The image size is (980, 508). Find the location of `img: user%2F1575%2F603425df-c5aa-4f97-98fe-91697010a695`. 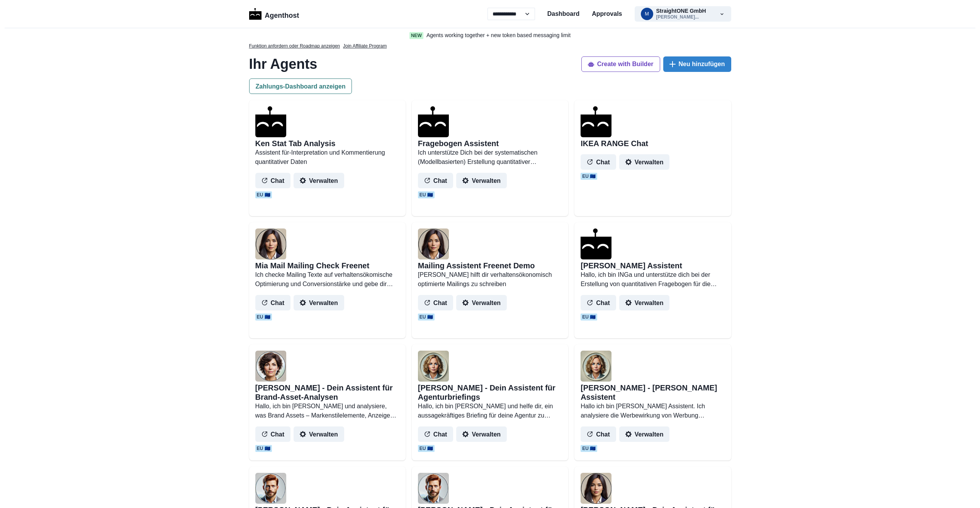

img: user%2F1575%2F603425df-c5aa-4f97-98fe-91697010a695 is located at coordinates (271, 244).